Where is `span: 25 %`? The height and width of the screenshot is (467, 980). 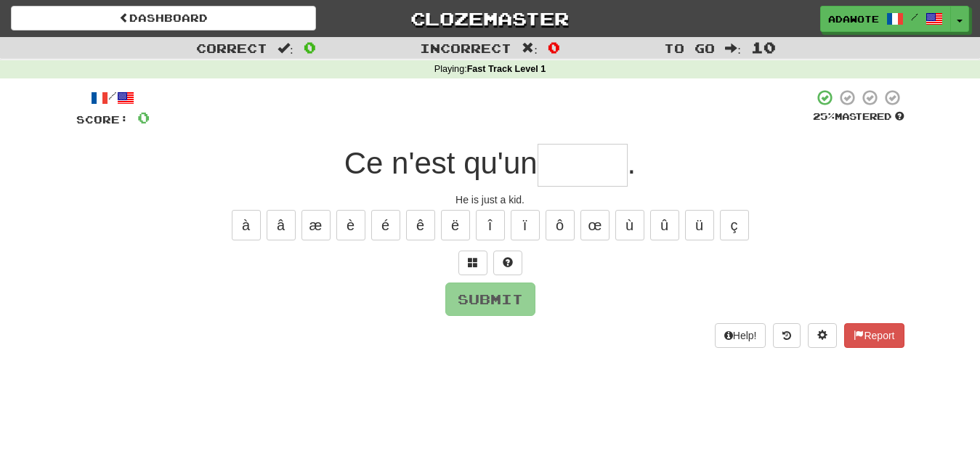
span: 25 % is located at coordinates (824, 117).